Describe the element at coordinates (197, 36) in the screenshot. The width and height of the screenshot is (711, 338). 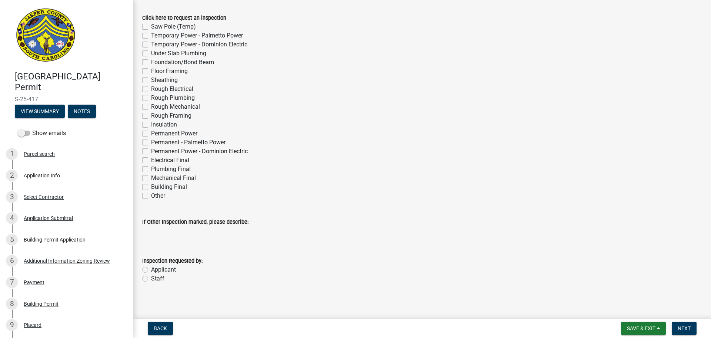
I see `label: Temporary Power - Palmetto Power` at that location.